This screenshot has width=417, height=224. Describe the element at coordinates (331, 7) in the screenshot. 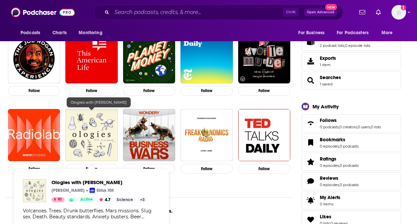

I see `span: New` at that location.